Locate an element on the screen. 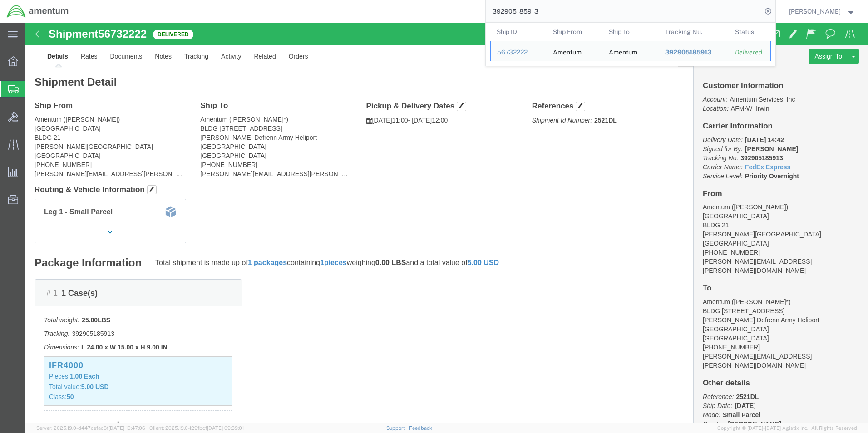 This screenshot has height=433, width=868. img: logo is located at coordinates (38, 11).